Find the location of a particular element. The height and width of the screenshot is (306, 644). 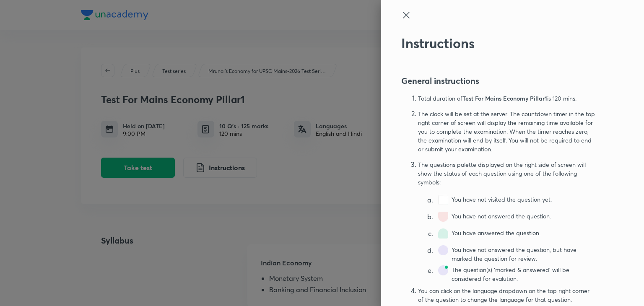

h2: Instructions is located at coordinates (498, 43).